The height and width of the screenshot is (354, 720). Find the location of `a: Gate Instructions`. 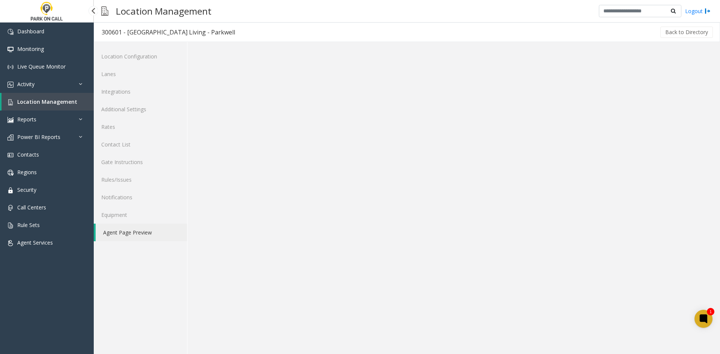

a: Gate Instructions is located at coordinates (140, 162).